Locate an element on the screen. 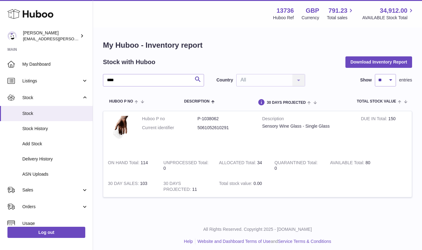 The width and height of the screenshot is (422, 250). strong: 30 DAY SALES is located at coordinates (124, 184).